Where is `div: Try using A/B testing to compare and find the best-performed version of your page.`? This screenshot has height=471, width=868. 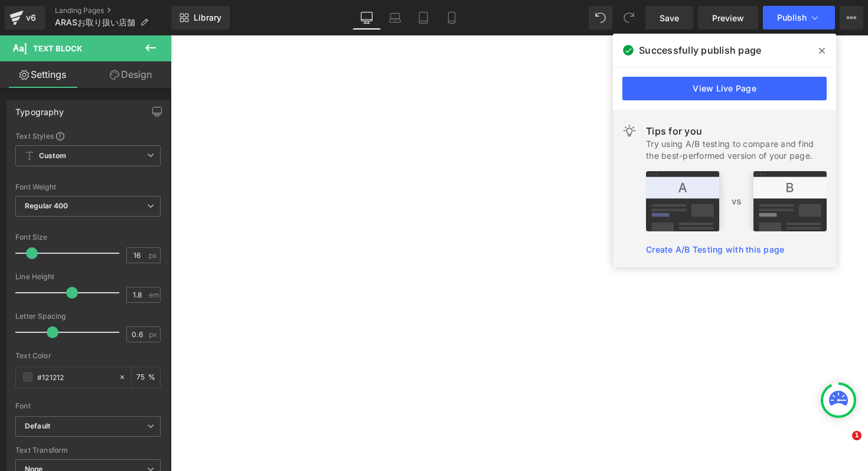 div: Try using A/B testing to compare and find the best-performed version of your page. is located at coordinates (736, 150).